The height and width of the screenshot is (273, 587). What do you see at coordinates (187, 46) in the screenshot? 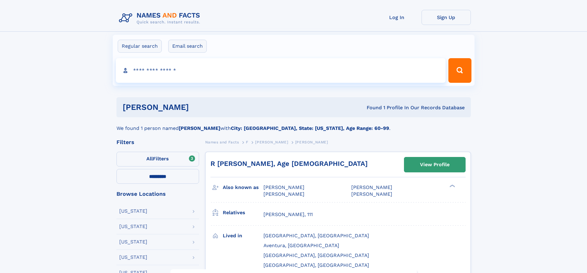
I see `label: Email search` at bounding box center [187, 46].